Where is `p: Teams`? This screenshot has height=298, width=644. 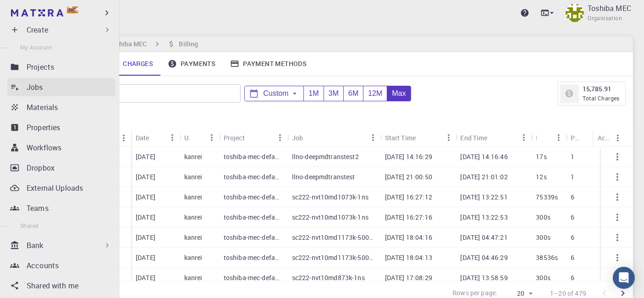 p: Teams is located at coordinates (37, 208).